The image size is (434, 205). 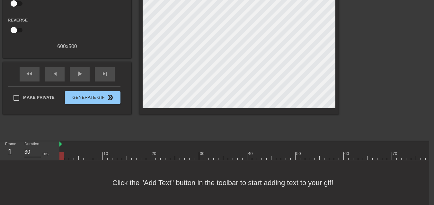 I want to click on span: play_arrow, so click(x=80, y=74).